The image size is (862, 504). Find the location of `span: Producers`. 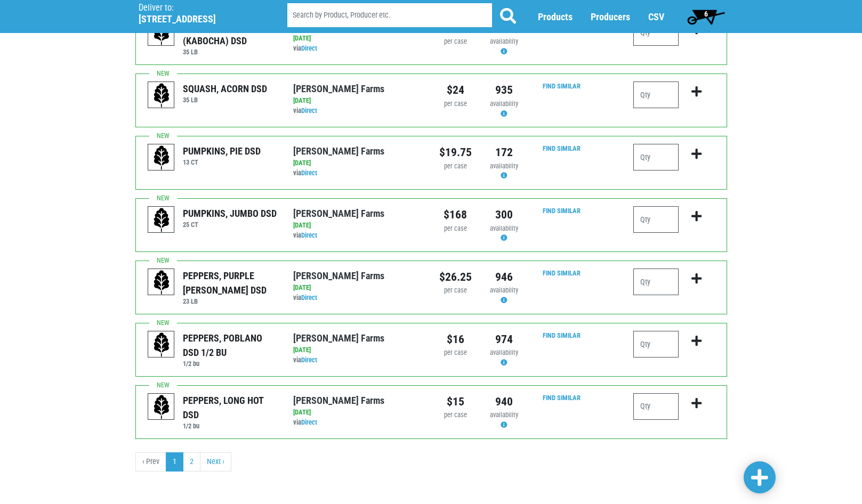

span: Producers is located at coordinates (610, 17).